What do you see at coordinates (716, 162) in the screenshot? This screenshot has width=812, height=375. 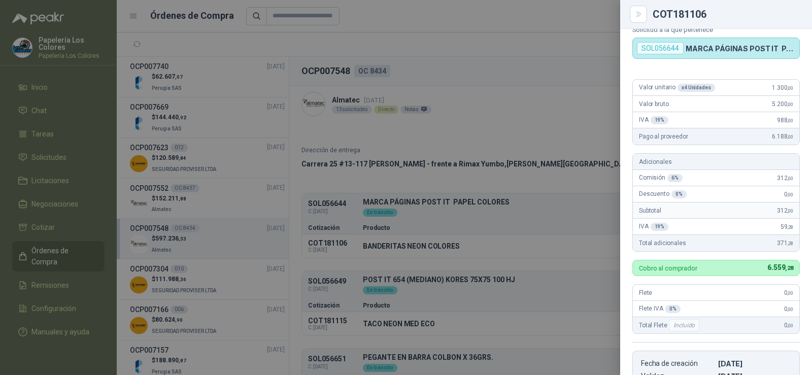 I see `div: Adicionales` at bounding box center [716, 162].